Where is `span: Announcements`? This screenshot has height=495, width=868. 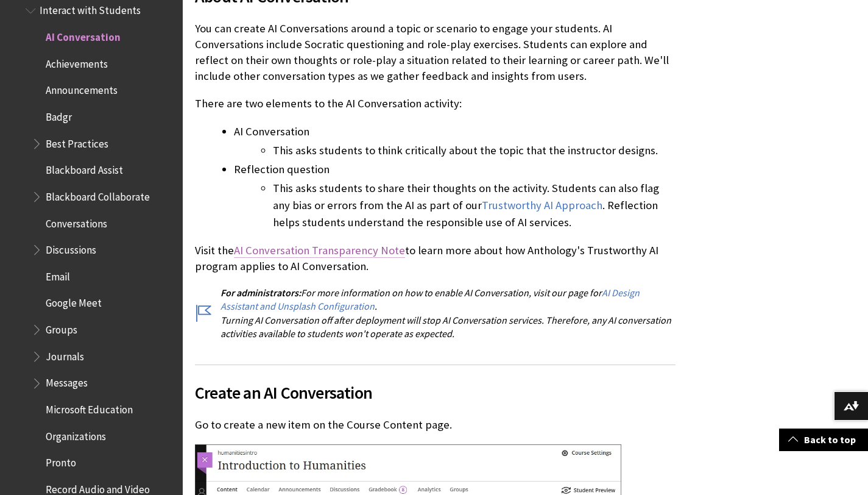
span: Announcements is located at coordinates (82, 88).